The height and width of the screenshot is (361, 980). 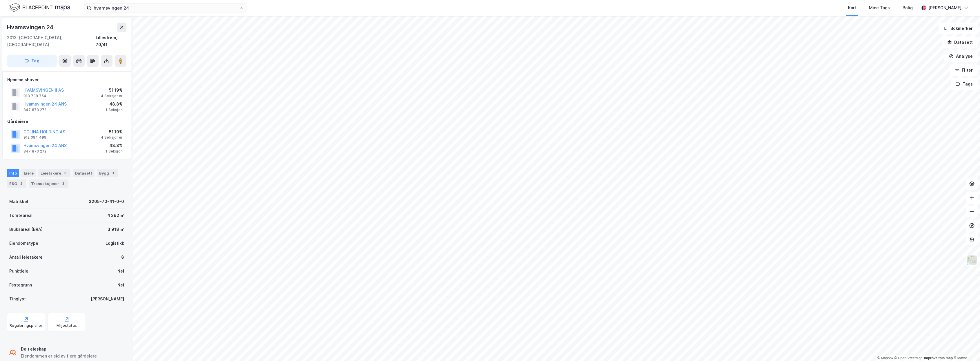 What do you see at coordinates (40, 8) in the screenshot?
I see `img: logo.f888ab2527a4732fd821a326f86c7f29.svg` at bounding box center [40, 8].